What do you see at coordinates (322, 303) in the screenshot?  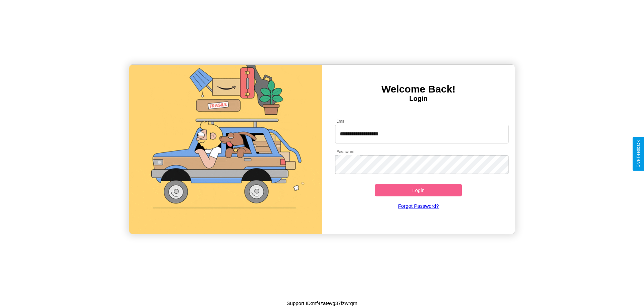 I see `p: Support ID: mf4zatevg37fzwrqrn` at bounding box center [322, 303].